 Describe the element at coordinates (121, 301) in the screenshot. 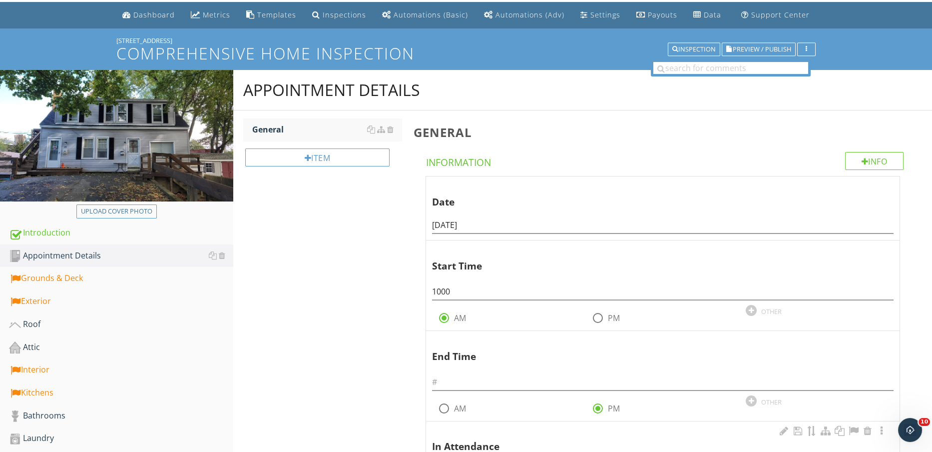

I see `div: Exterior` at that location.